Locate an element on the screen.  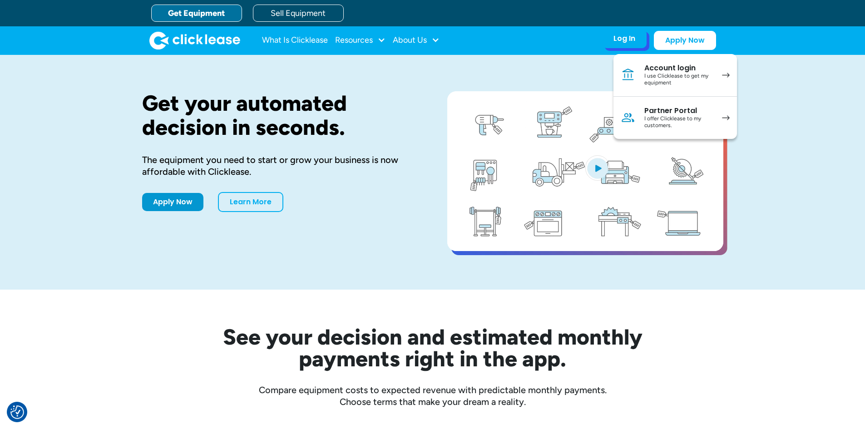
nav: Log In is located at coordinates (675, 96).